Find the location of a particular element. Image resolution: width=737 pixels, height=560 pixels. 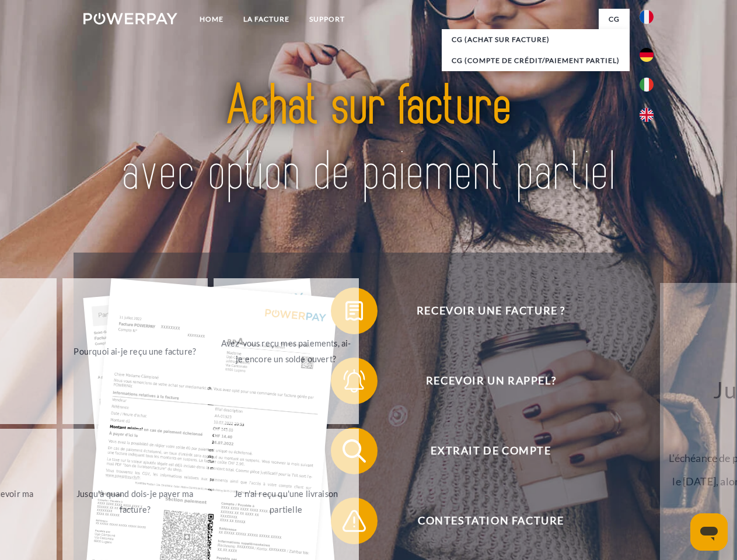

a: CG (Compte de crédit/paiement partiel) is located at coordinates (535, 61).